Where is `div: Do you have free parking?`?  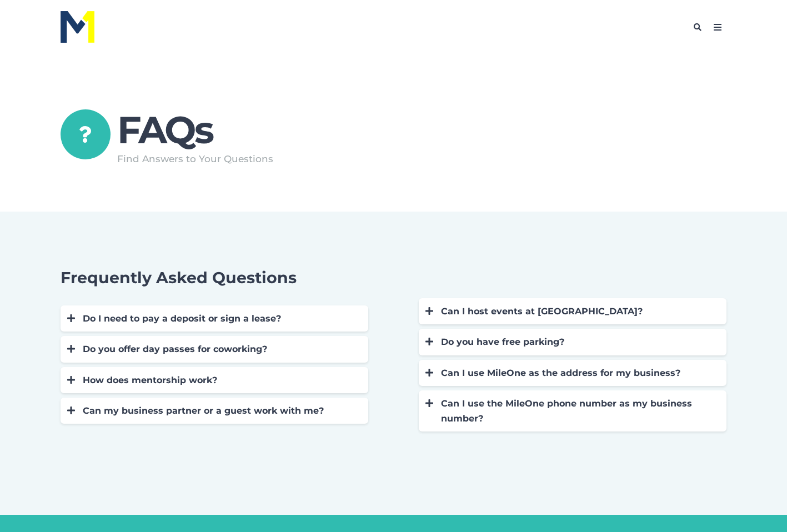 div: Do you have free parking? is located at coordinates (578, 341).